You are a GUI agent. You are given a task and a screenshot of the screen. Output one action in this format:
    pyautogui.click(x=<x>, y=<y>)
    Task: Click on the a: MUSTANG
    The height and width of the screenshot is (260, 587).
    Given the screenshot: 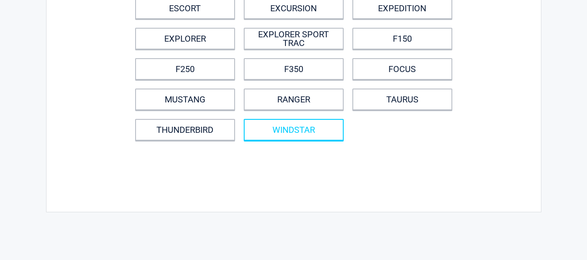 What is the action you would take?
    pyautogui.click(x=185, y=100)
    